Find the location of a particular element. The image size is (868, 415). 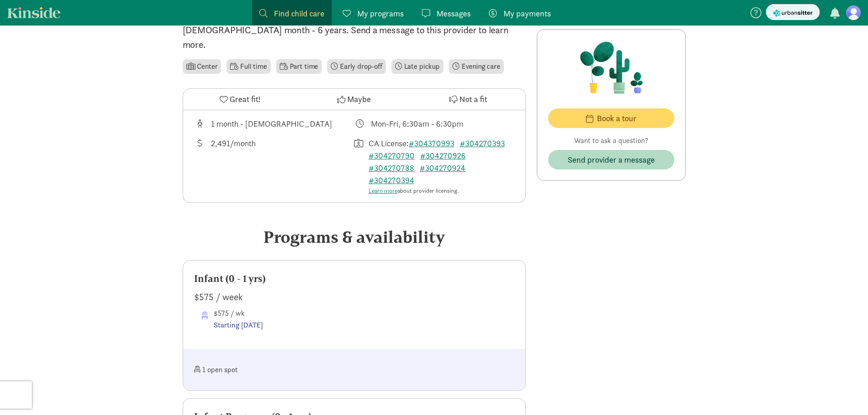

a: #304270924 is located at coordinates (442, 167).